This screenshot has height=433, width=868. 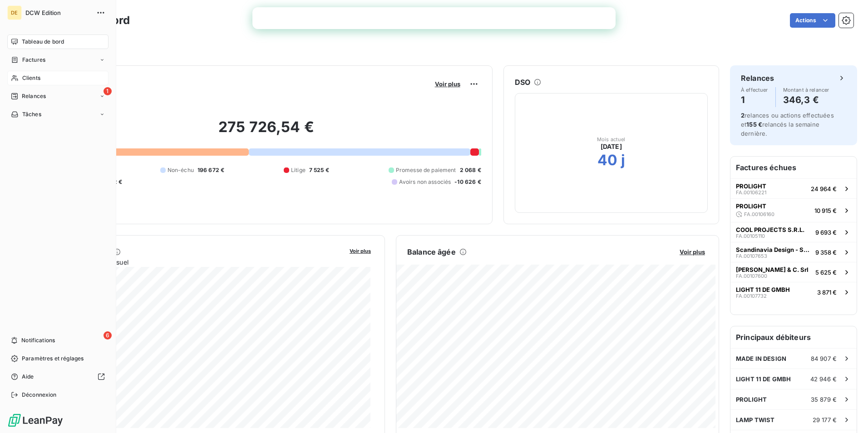 I want to click on span: Non-échu, so click(x=180, y=170).